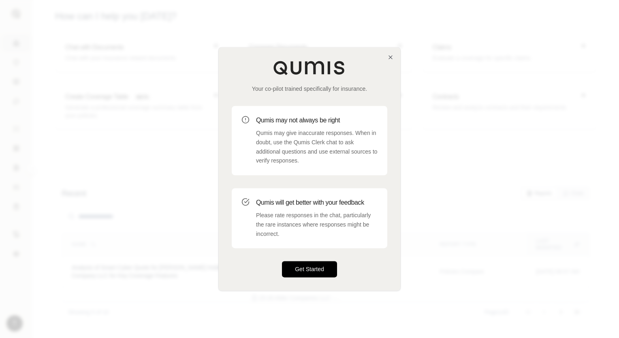 The width and height of the screenshot is (619, 338). What do you see at coordinates (317, 203) in the screenshot?
I see `h3: Qumis will get better with your feedback` at bounding box center [317, 203].